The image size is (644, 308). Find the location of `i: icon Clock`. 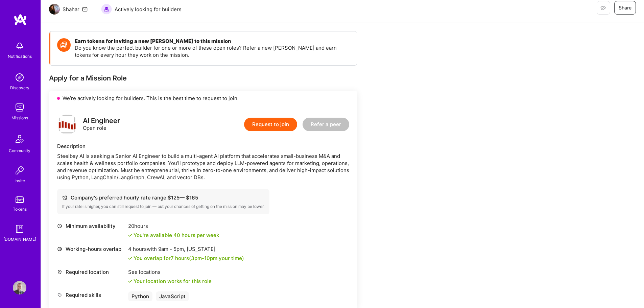

i: icon Clock is located at coordinates (59, 226).